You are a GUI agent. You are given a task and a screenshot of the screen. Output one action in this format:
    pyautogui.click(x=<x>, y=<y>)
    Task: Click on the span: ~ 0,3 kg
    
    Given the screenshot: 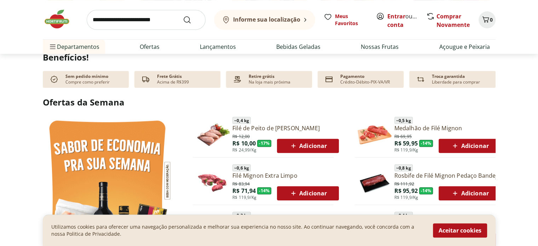 What is the action you would take?
    pyautogui.click(x=242, y=215)
    